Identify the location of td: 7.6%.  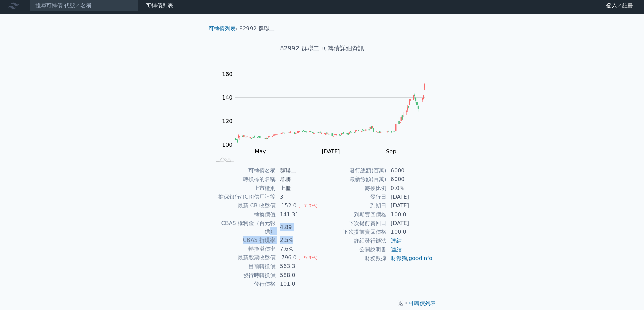
(299, 249).